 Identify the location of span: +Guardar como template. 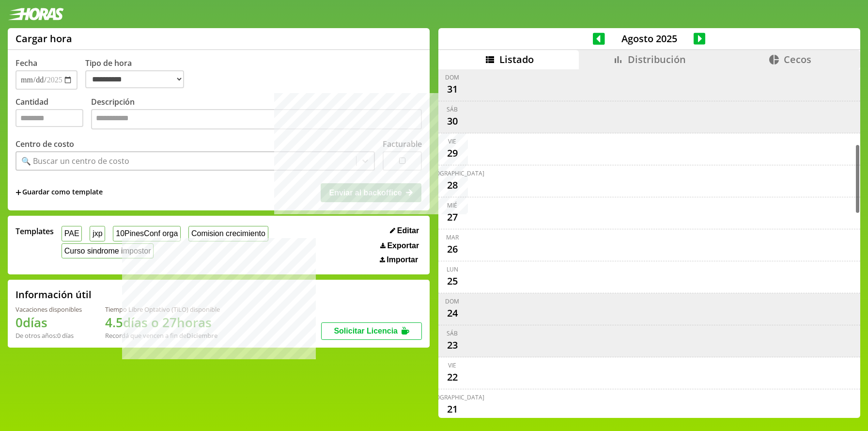
(59, 192).